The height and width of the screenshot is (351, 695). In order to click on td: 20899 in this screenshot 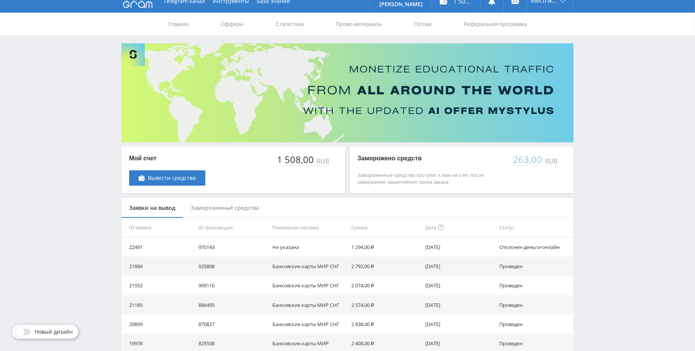, I will do `click(158, 324)`.